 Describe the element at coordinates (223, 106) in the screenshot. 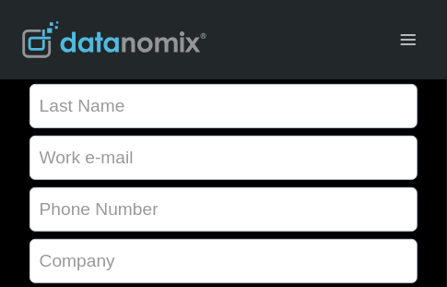

I see `input: Last Name` at that location.